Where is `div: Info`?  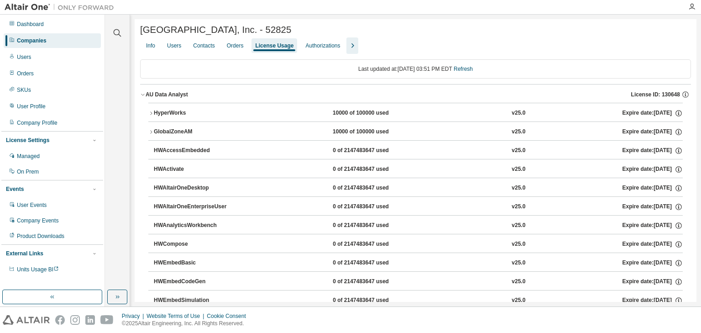
div: Info is located at coordinates (151, 46).